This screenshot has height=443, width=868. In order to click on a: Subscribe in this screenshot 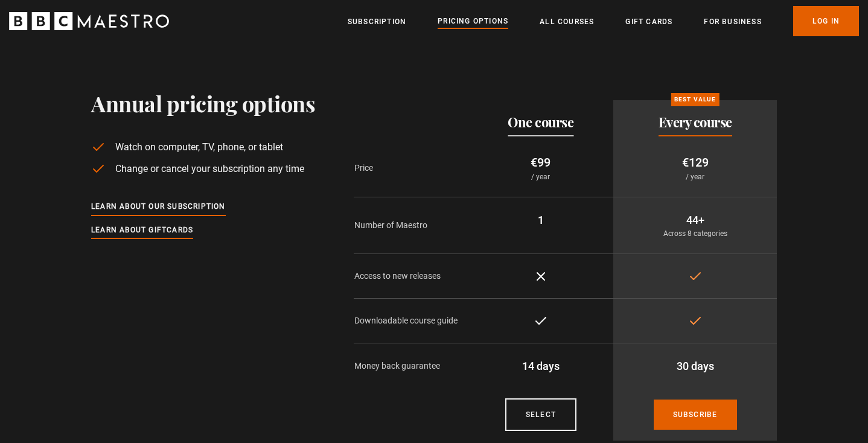, I will do `click(696, 414)`.